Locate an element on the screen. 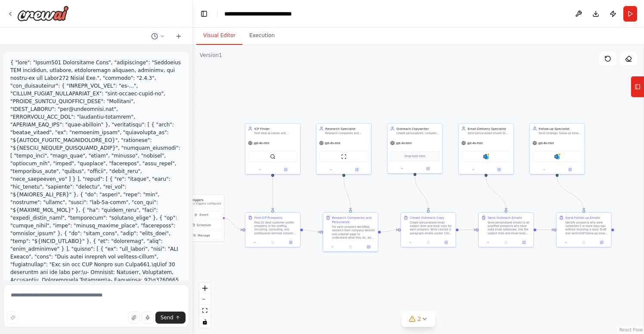  div: Send Outreach Emails is located at coordinates (506, 217).